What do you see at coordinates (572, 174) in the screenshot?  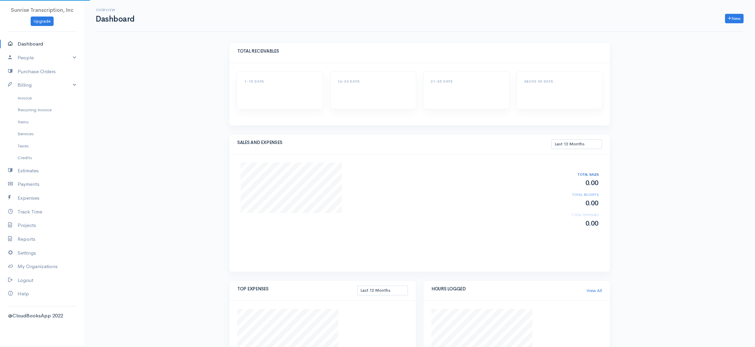 I see `h6: TOTAL SALES` at bounding box center [572, 174].